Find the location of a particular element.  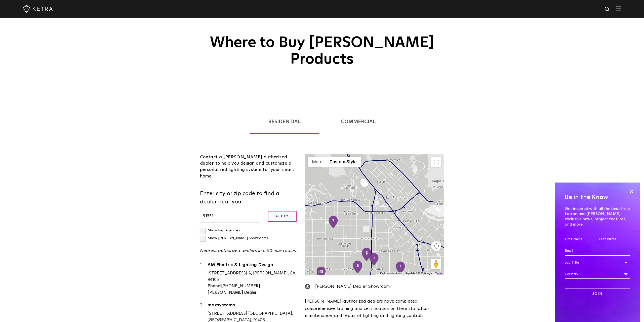

div: 5 is located at coordinates (358, 267).